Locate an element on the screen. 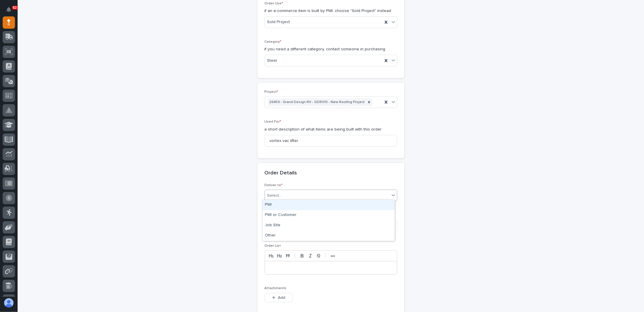 This screenshot has height=312, width=644. button: users-avatar is located at coordinates (9, 303).